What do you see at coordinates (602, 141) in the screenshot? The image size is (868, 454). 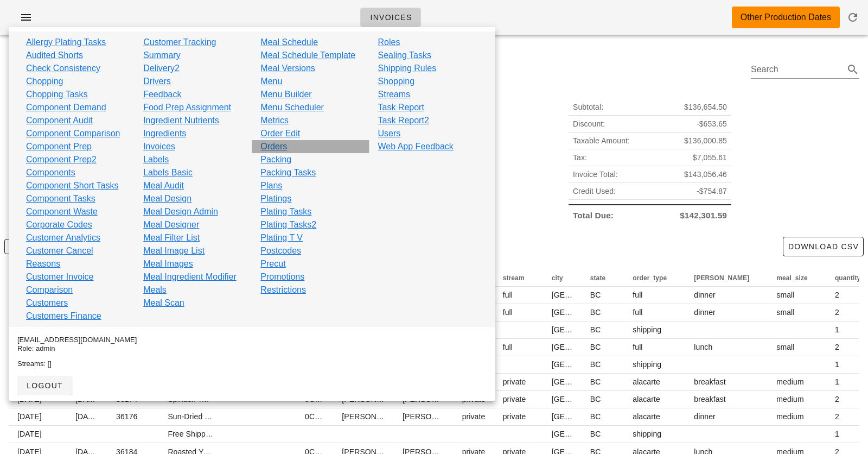 I see `span: Taxable Amount:` at bounding box center [602, 141].